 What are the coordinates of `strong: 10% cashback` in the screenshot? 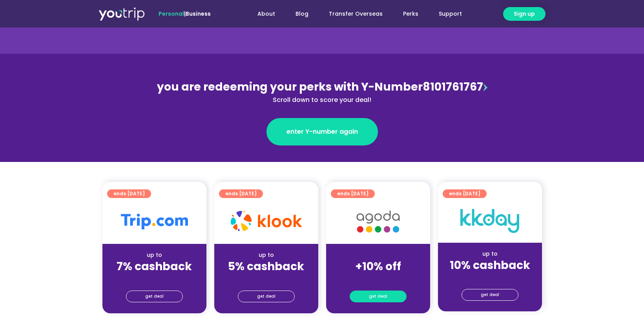 It's located at (490, 265).